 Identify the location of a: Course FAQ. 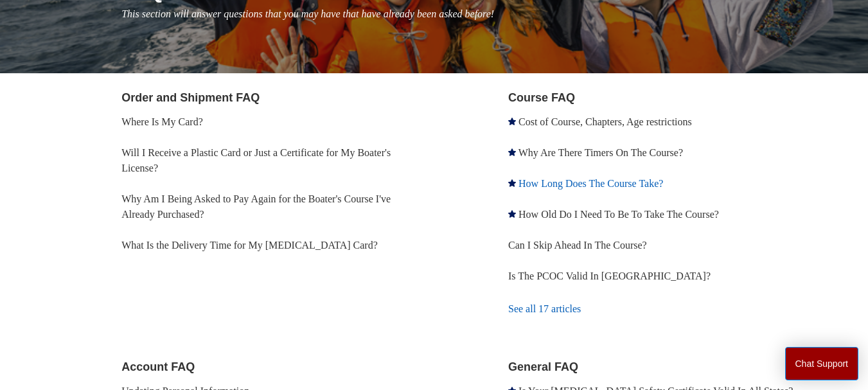
(541, 98).